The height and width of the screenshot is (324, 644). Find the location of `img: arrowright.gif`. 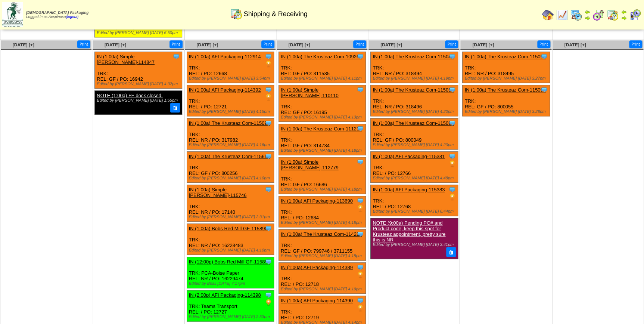

img: arrowright.gif is located at coordinates (587, 18).